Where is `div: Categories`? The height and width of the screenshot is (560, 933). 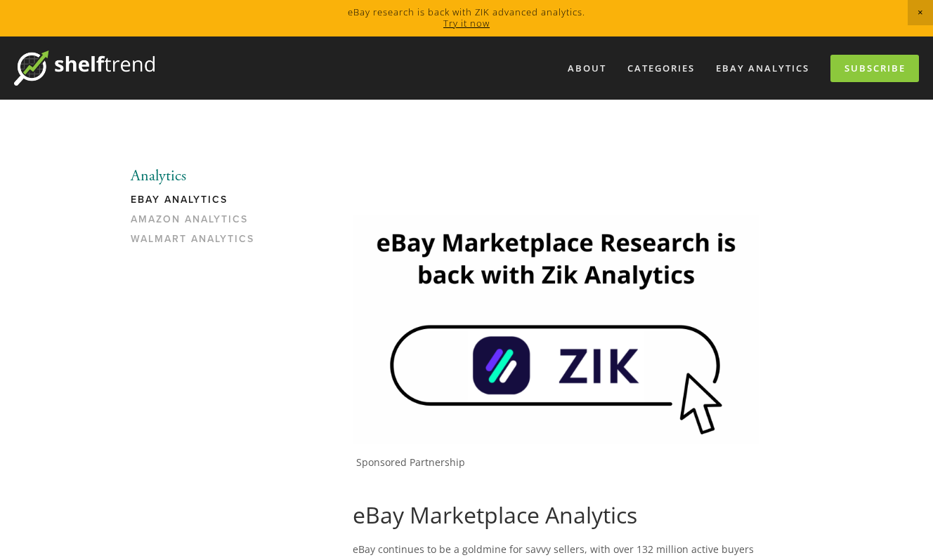 div: Categories is located at coordinates (661, 68).